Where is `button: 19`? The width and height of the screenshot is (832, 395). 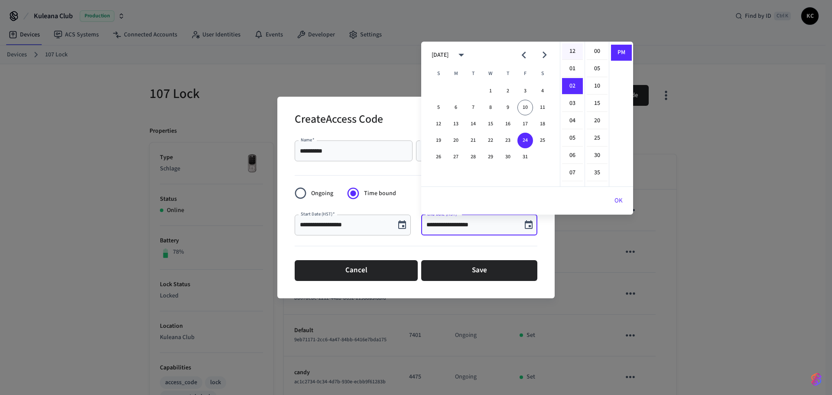 button: 19 is located at coordinates (438, 140).